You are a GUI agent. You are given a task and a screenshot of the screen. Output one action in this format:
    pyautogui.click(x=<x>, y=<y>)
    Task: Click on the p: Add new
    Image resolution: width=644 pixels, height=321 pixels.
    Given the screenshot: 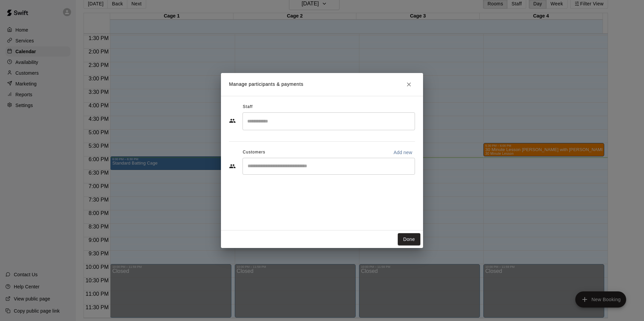 What is the action you would take?
    pyautogui.click(x=403, y=153)
    